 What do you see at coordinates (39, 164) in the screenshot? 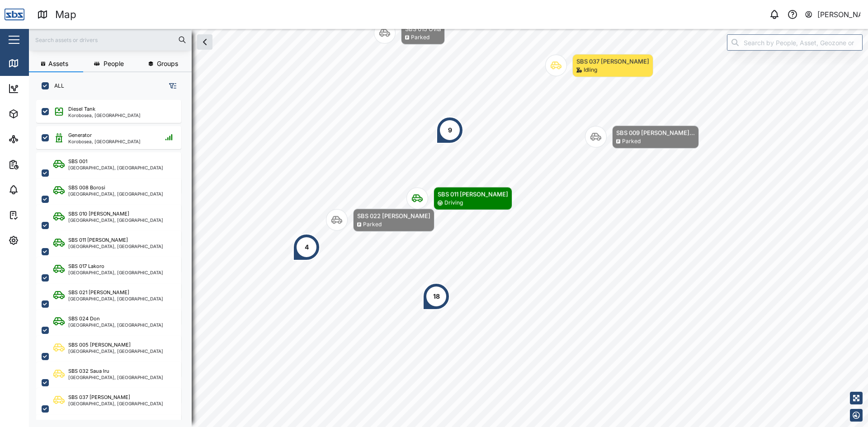
I see `div: Reports` at bounding box center [39, 164].